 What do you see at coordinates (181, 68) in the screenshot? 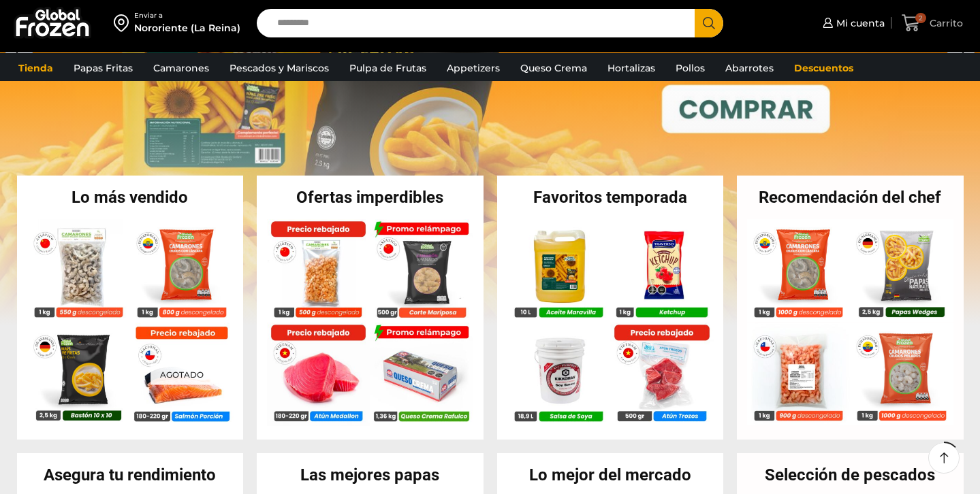
I see `a: Camarones` at bounding box center [181, 68].